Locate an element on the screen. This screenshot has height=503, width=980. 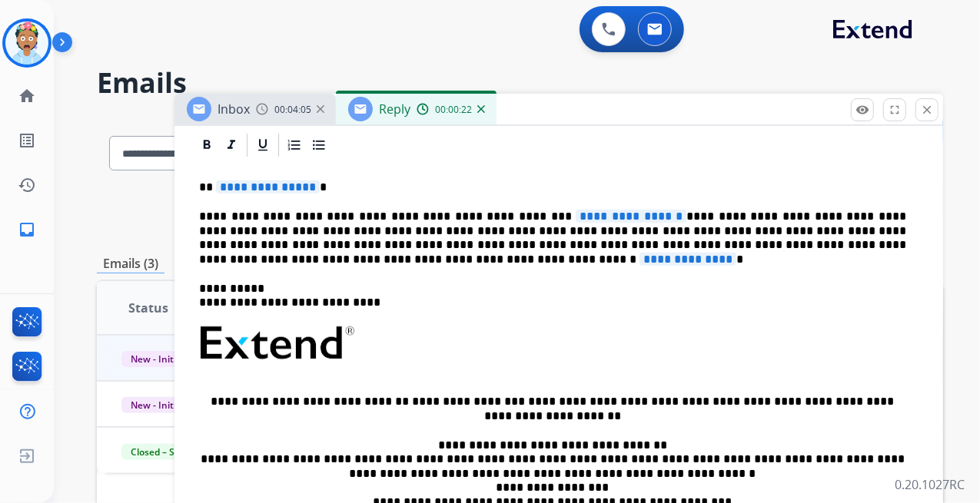
mat-icon: home is located at coordinates (27, 96).